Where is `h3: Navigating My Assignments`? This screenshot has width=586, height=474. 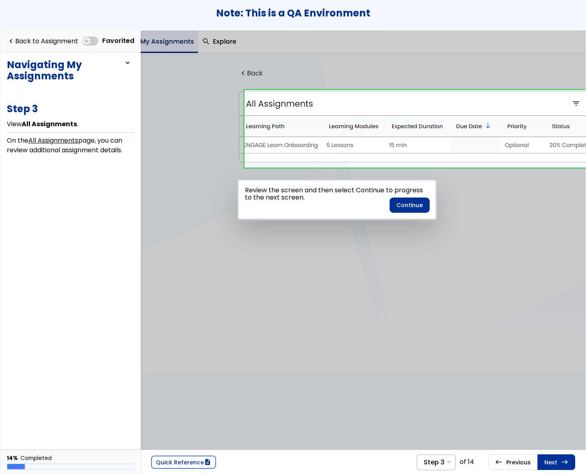 h3: Navigating My Assignments is located at coordinates (65, 71).